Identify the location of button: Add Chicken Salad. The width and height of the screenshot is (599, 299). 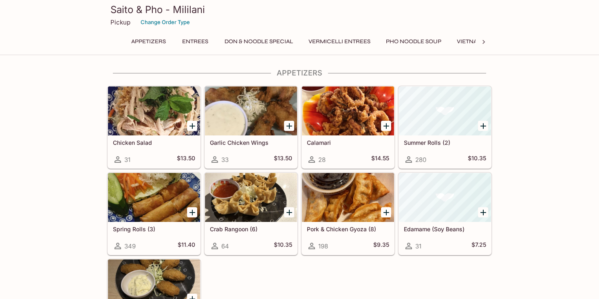
(192, 126).